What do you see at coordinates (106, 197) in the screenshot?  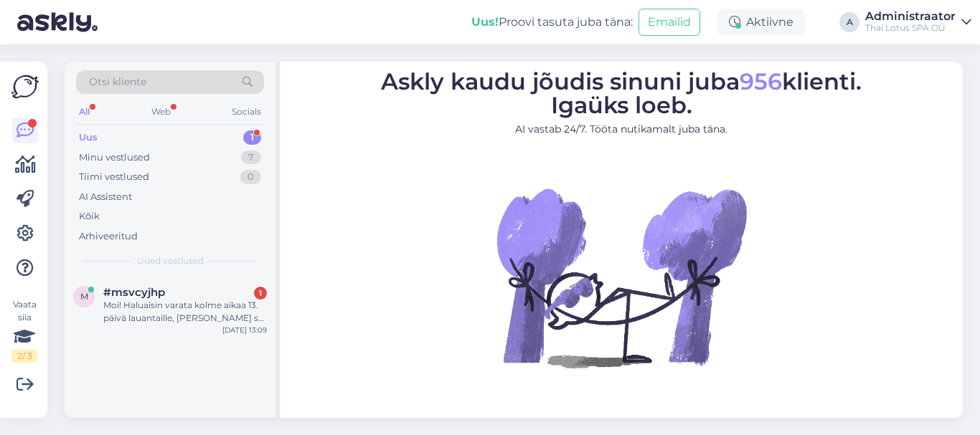 I see `div: AI Assistent` at bounding box center [106, 197].